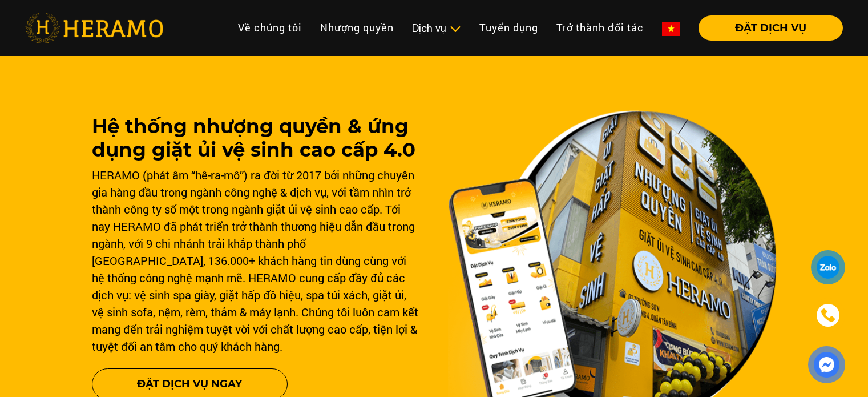  I want to click on img: phone-icon, so click(828, 315).